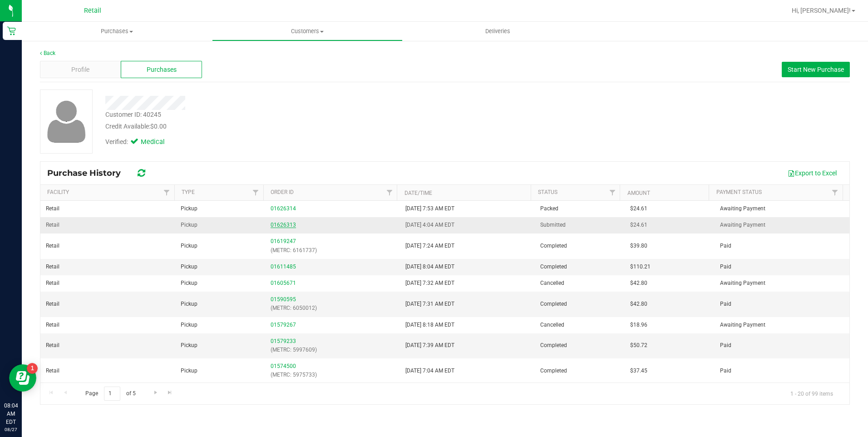 The width and height of the screenshot is (868, 437). I want to click on p: (METRC: 5997609), so click(332, 349).